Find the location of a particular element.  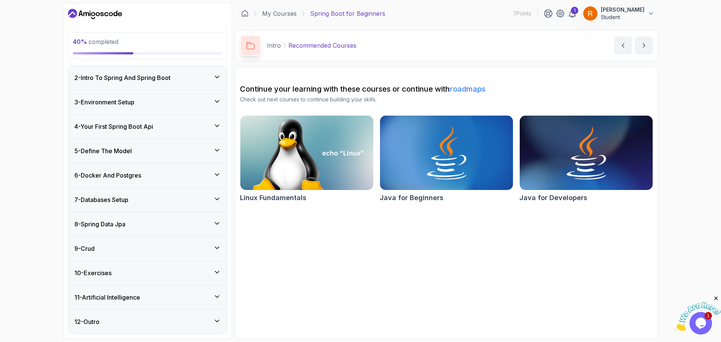

a: Java for Beginners cardJava for Beginners is located at coordinates (446, 159).